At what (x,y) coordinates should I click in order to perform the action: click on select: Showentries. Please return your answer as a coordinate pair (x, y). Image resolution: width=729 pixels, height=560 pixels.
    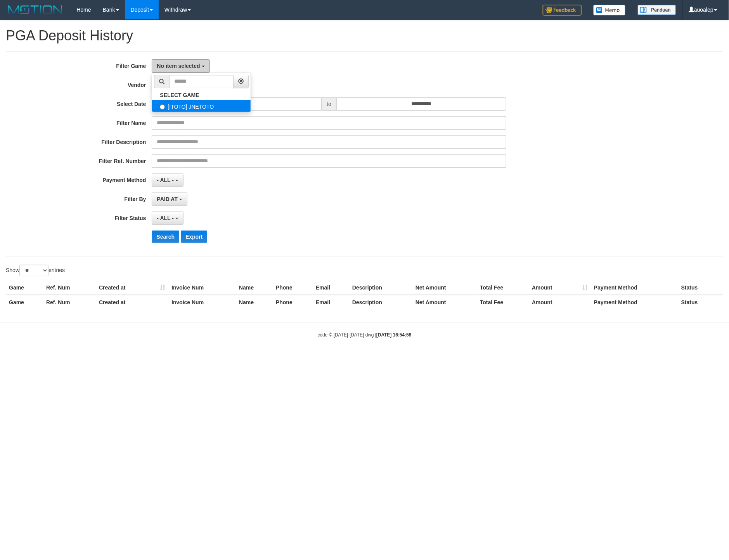
    Looking at the image, I should click on (34, 270).